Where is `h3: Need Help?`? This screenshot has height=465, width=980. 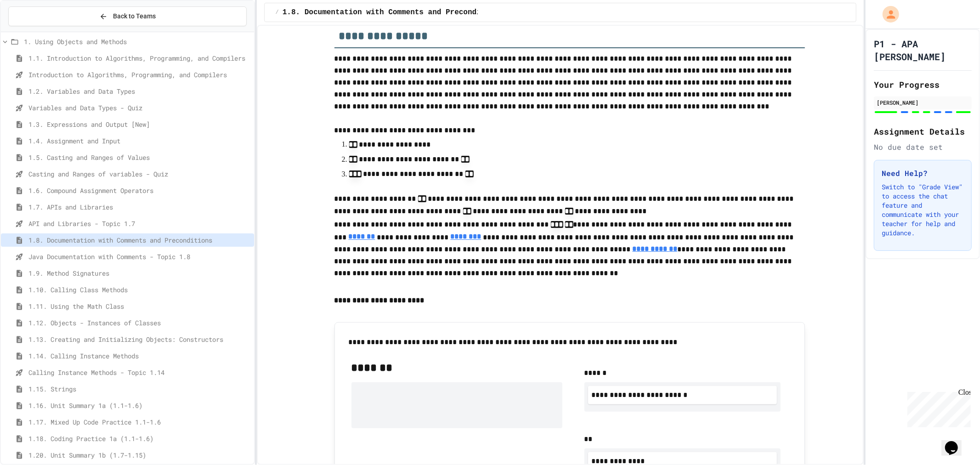
h3: Need Help? is located at coordinates (923, 173).